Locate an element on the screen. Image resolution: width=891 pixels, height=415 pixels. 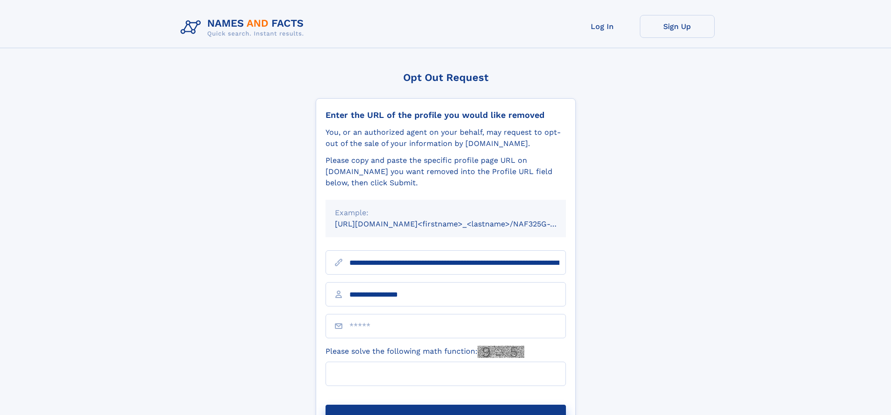
div: You, or an authorized agent on your behalf, may request to opt-out of the sale of your informatio... is located at coordinates (446, 138).